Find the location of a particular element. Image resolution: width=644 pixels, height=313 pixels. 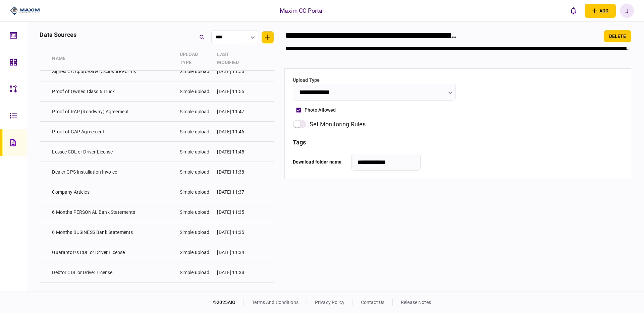

a: contact us is located at coordinates (372, 302).